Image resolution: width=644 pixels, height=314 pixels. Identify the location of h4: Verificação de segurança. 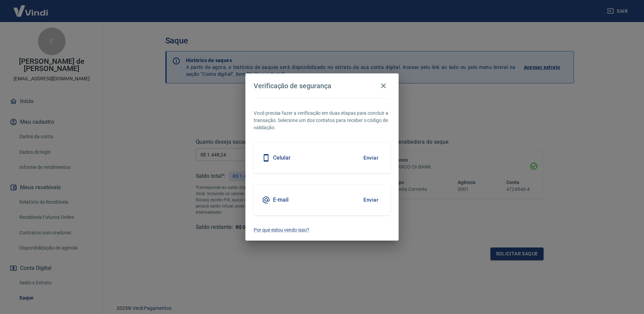
(292, 86).